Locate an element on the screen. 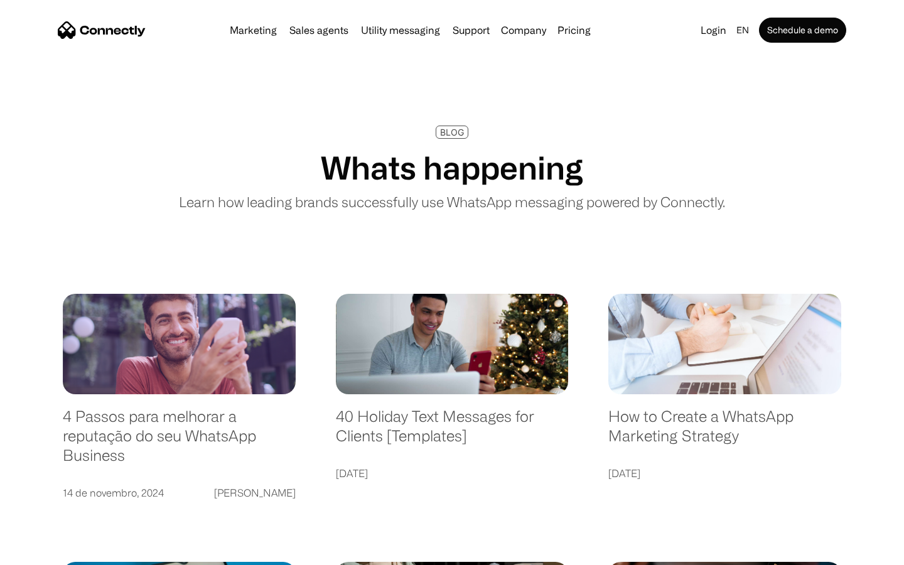  h1: Whats happening is located at coordinates (452, 168).